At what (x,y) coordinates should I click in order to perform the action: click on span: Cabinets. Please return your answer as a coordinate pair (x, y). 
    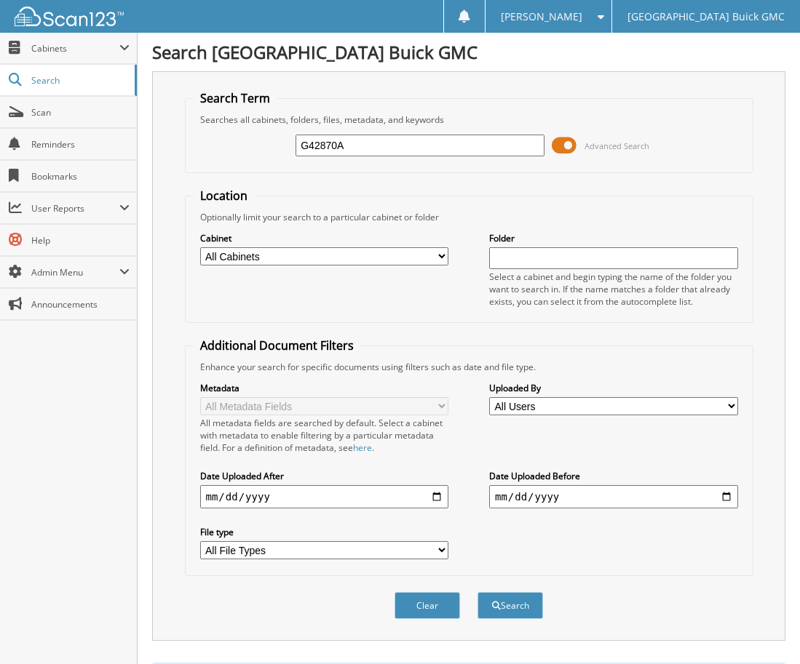
    Looking at the image, I should click on (75, 48).